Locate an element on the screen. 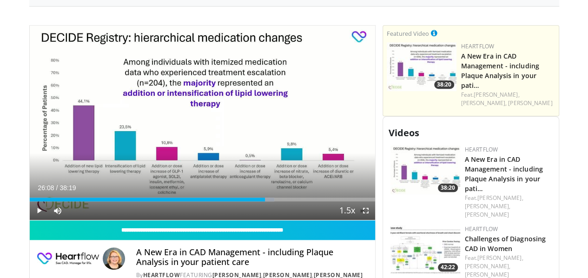  small: Featured Video is located at coordinates (408, 33).